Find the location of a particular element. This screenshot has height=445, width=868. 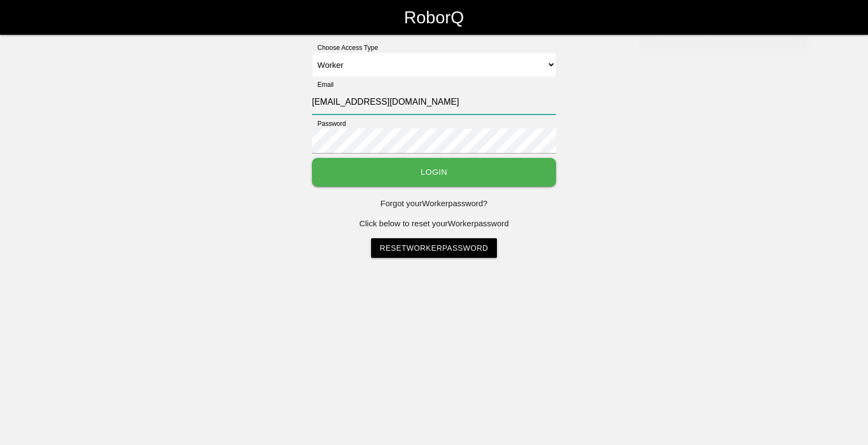

a: ResetWorkerPassword is located at coordinates (434, 248).